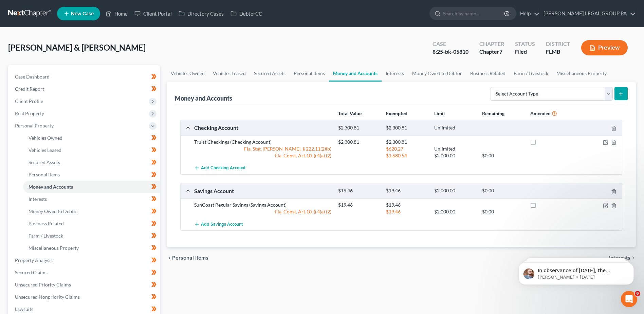 The height and width of the screenshot is (314, 644). What do you see at coordinates (46, 236) in the screenshot?
I see `span: Farm / Livestock` at bounding box center [46, 236].